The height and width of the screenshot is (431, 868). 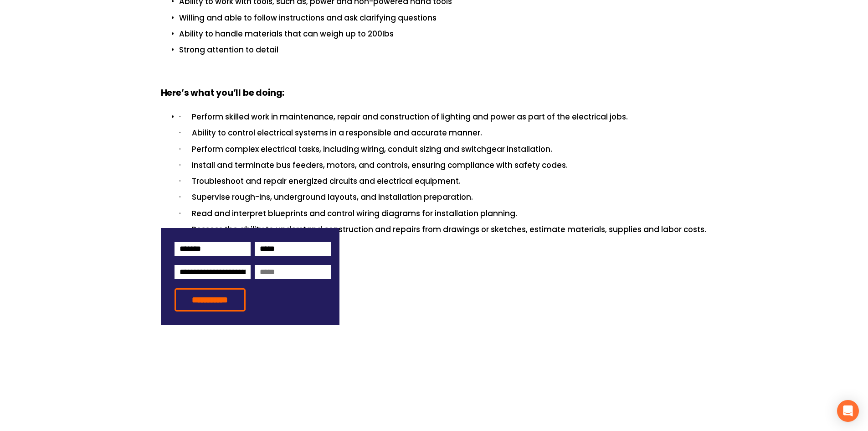 I want to click on p: · Install and terminate bus feeders, motors, and controls, ensuring compliance with safety codes., so click(x=443, y=165).